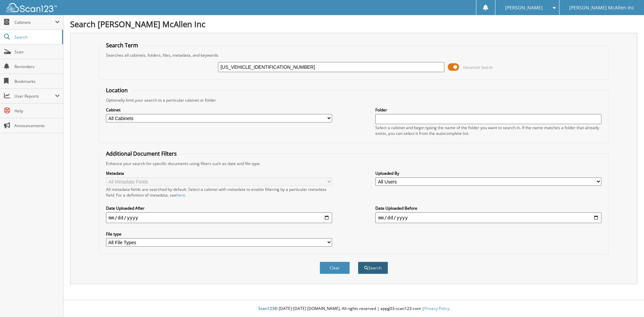 The width and height of the screenshot is (644, 317). What do you see at coordinates (181, 195) in the screenshot?
I see `a: here` at bounding box center [181, 195].